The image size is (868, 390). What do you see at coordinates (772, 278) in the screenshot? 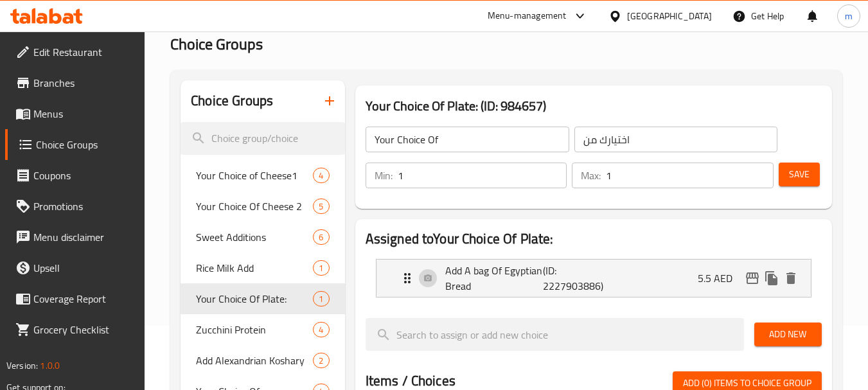
I see `button: duplicate` at bounding box center [772, 278].